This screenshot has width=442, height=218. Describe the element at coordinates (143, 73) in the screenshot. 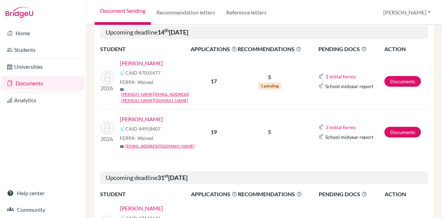

I see `span: CAID 47035477` at that location.